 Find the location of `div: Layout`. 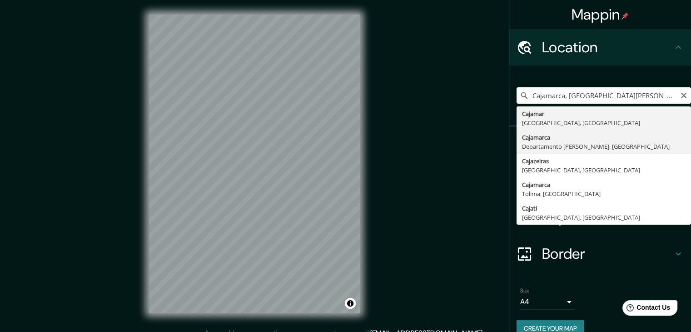

div: Layout is located at coordinates (600, 217).